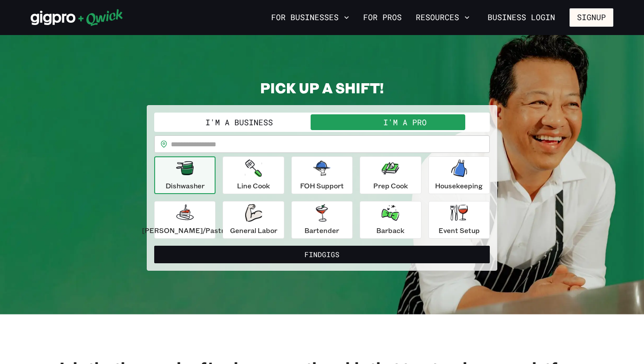  Describe the element at coordinates (390, 231) in the screenshot. I see `p: Barback` at that location.